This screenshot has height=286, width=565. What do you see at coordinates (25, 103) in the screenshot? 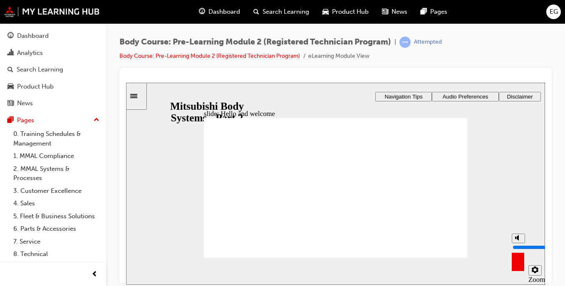
I see `div: News` at bounding box center [25, 103].